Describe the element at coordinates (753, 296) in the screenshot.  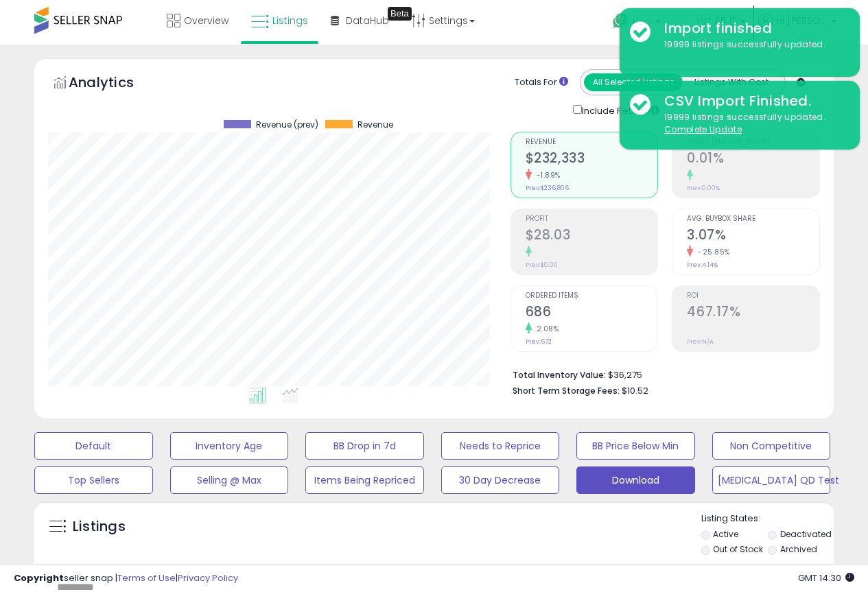
I see `span: ROI` at that location.